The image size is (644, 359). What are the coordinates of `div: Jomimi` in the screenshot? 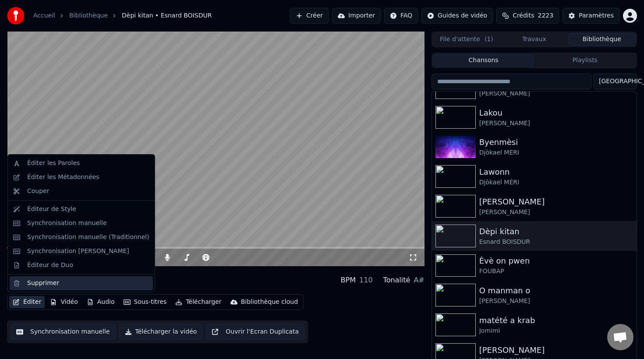 It's located at (556, 331).